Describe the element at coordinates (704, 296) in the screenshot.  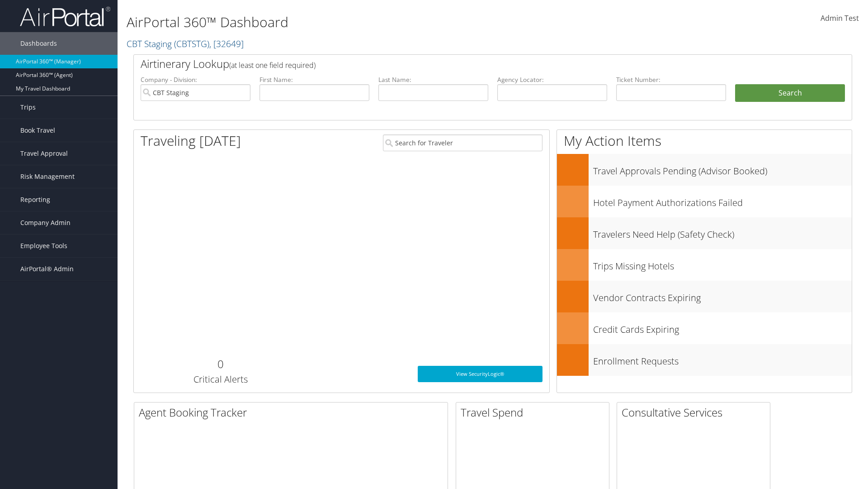
I see `a: Vendor Contracts Expiring` at that location.